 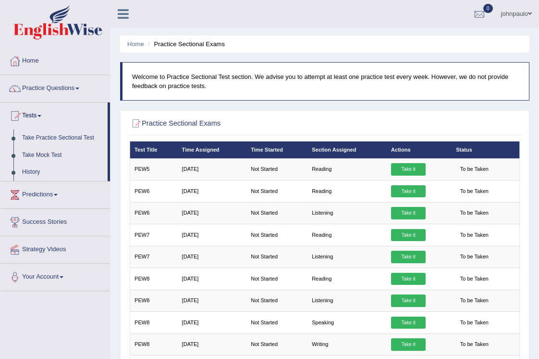 What do you see at coordinates (63, 155) in the screenshot?
I see `a: Take Mock Test` at bounding box center [63, 155].